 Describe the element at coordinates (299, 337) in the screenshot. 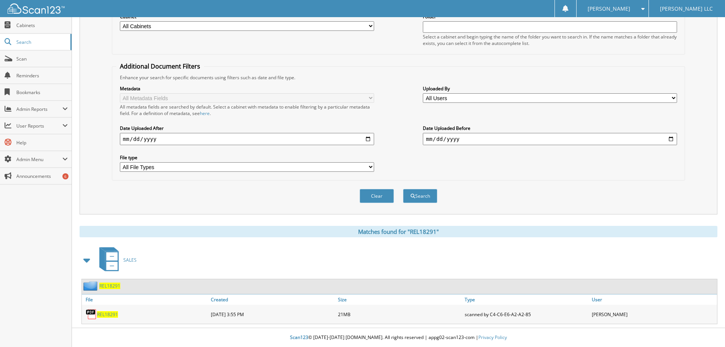

I see `span: Scan123` at that location.